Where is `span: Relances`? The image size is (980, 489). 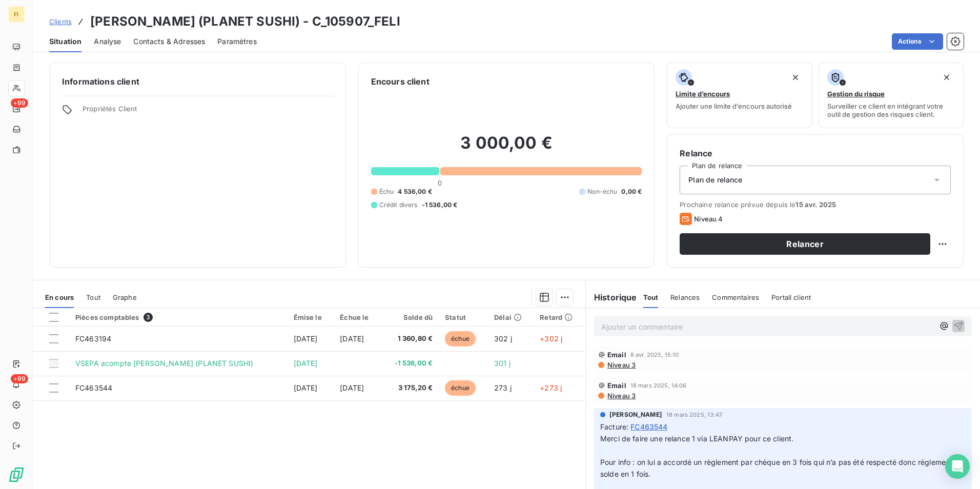 span: Relances is located at coordinates (685, 297).